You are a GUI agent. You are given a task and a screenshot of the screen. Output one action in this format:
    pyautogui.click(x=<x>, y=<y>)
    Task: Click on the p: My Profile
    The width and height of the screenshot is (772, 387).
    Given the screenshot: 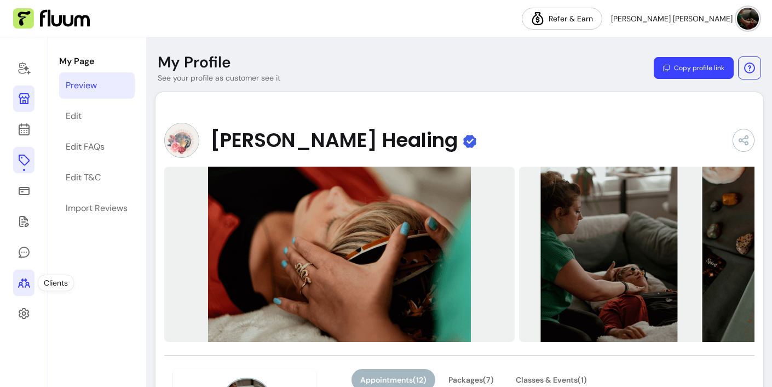 What is the action you would take?
    pyautogui.click(x=194, y=62)
    